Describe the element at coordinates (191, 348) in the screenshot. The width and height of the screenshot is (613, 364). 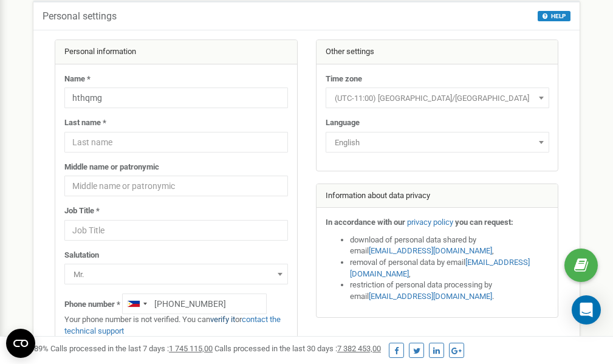
I see `u: 1 745 115,00` at that location.